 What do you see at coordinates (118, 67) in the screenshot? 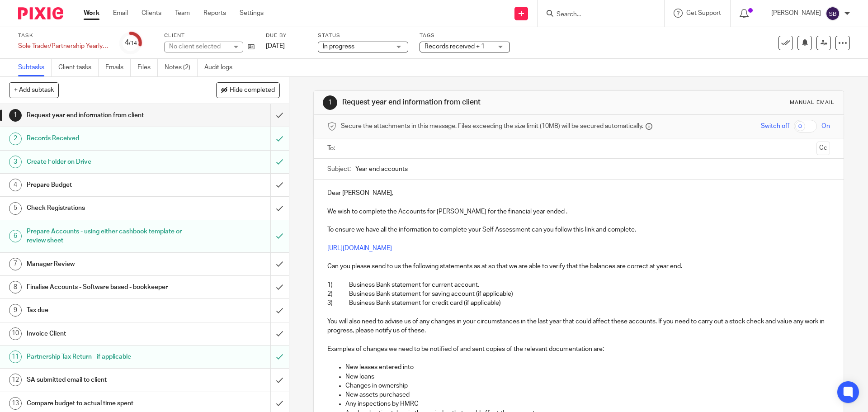
I see `a: Emails` at bounding box center [118, 67].